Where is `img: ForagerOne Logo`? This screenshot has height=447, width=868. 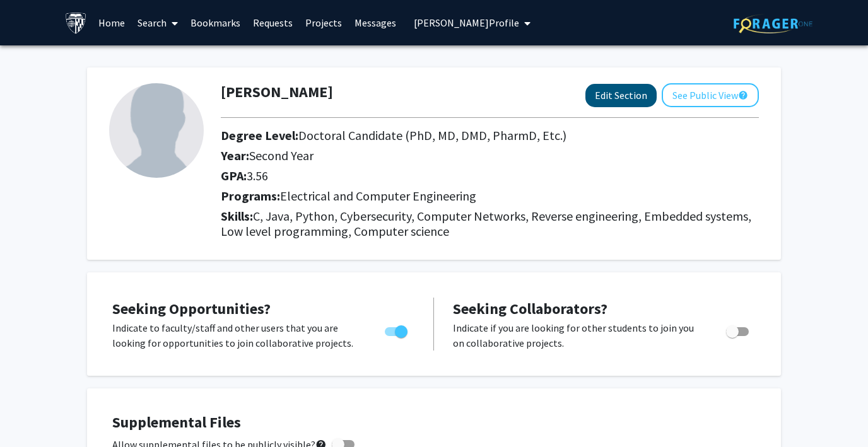
img: ForagerOne Logo is located at coordinates (772, 23).